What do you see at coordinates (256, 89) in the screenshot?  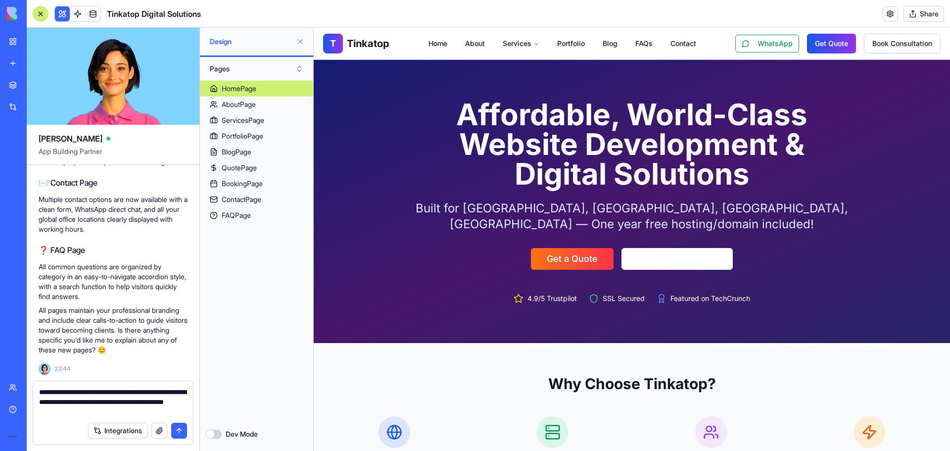 I see `a: HomePage` at bounding box center [256, 89].